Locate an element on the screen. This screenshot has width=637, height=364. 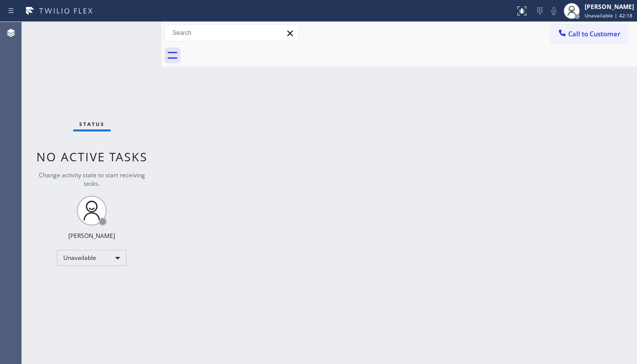
button: Call to Customer is located at coordinates (588, 34).